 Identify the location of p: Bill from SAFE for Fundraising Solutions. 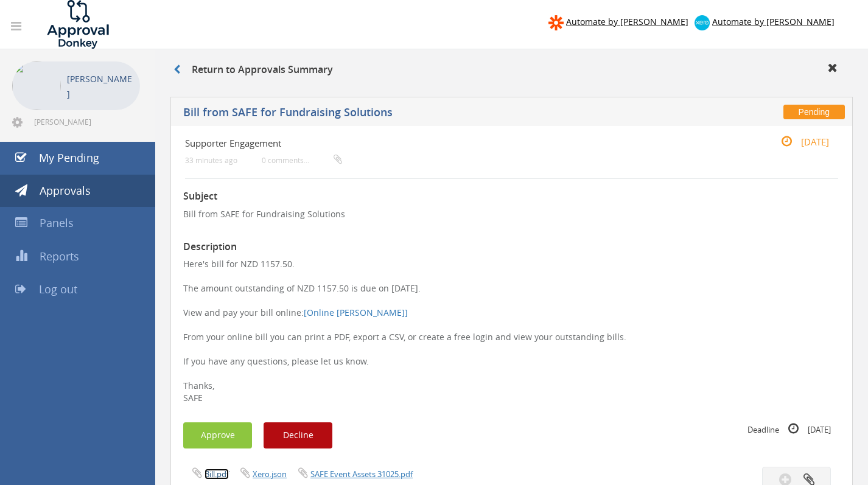
(511, 214).